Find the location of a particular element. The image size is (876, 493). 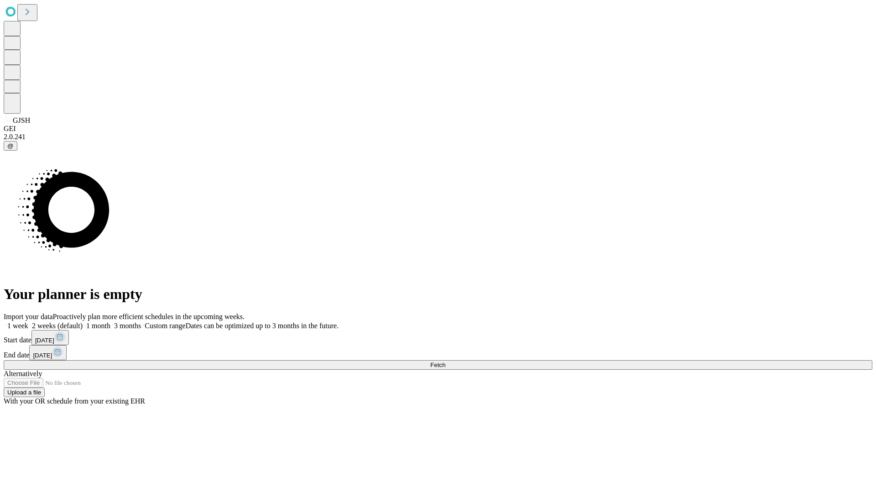

span: Fetch is located at coordinates (438, 365).